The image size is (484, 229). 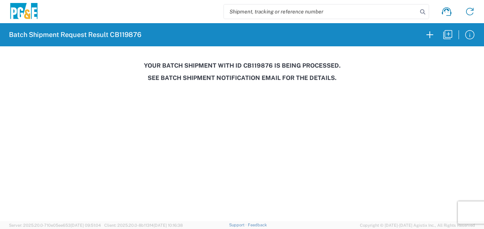 I want to click on input: Shipment, tracking or reference number, so click(x=320, y=12).